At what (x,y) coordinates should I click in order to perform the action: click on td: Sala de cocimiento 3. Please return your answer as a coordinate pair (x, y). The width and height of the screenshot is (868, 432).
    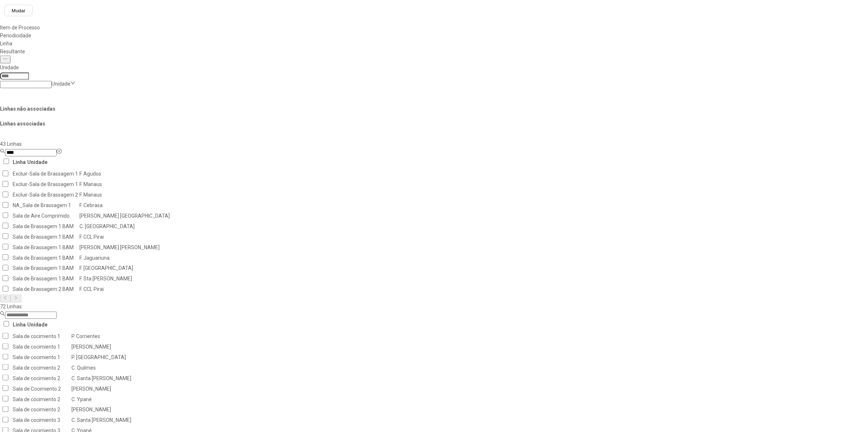
    Looking at the image, I should click on (41, 420).